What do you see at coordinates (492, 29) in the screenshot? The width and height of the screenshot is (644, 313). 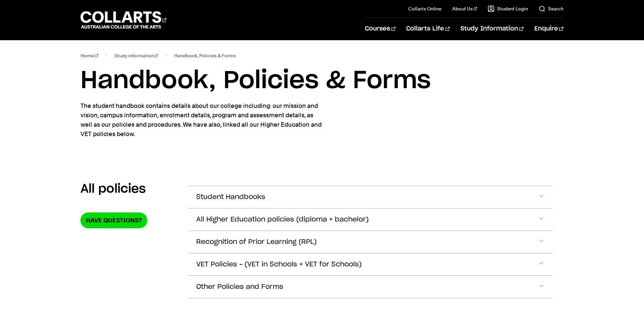 I see `a: Study Information` at bounding box center [492, 29].